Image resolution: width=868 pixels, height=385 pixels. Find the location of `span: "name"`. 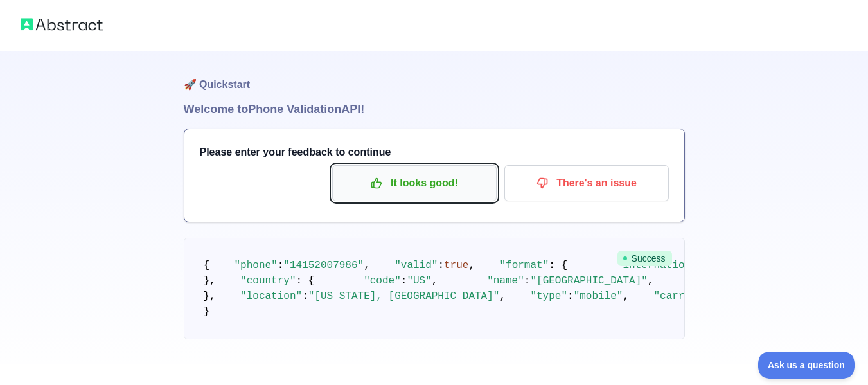

span: "name" is located at coordinates (505, 281).